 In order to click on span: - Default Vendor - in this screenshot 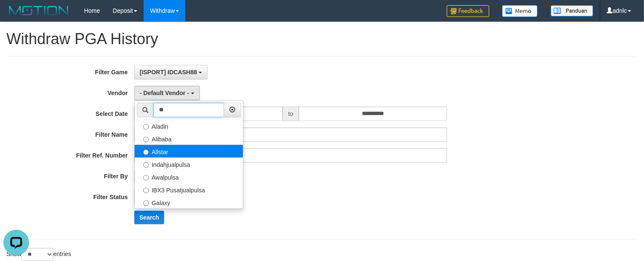, I will do `click(165, 93)`.